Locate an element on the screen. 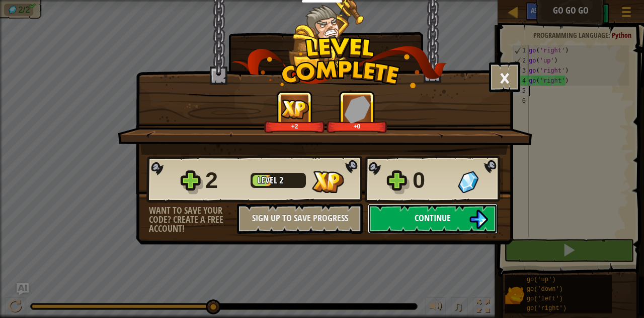  img: level_complete.png is located at coordinates (339, 63).